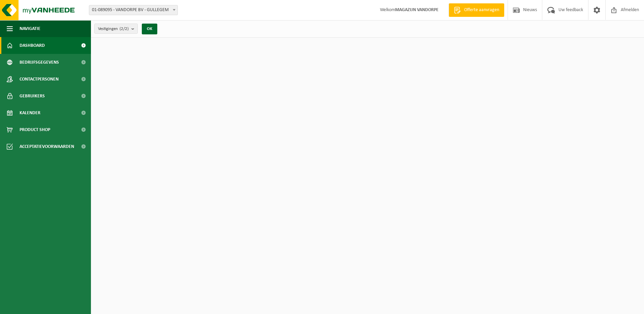  What do you see at coordinates (476, 10) in the screenshot?
I see `a: Offerte aanvragen` at bounding box center [476, 10].